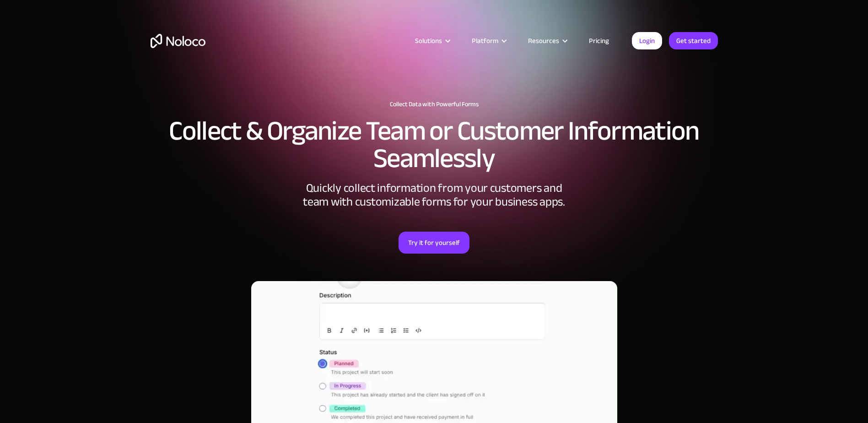 The image size is (868, 423). Describe the element at coordinates (599, 41) in the screenshot. I see `a: Pricing` at that location.